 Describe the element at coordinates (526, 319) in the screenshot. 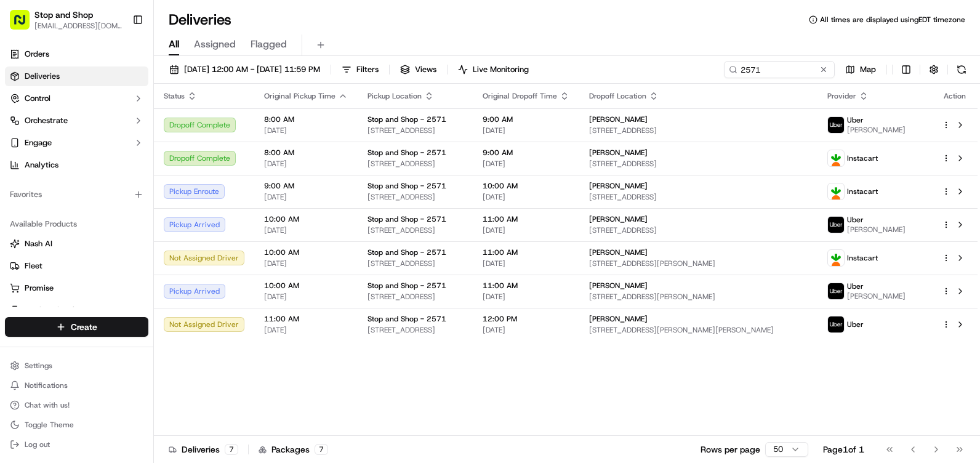

I see `span: 12:00 PM` at that location.